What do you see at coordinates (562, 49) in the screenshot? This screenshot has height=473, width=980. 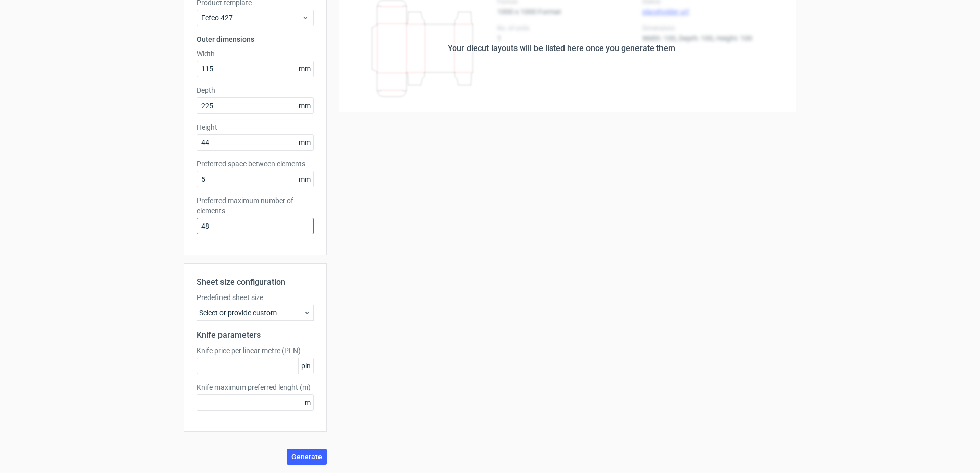 I see `div: Your diecut layouts will be listed here once you generate them` at bounding box center [562, 49].